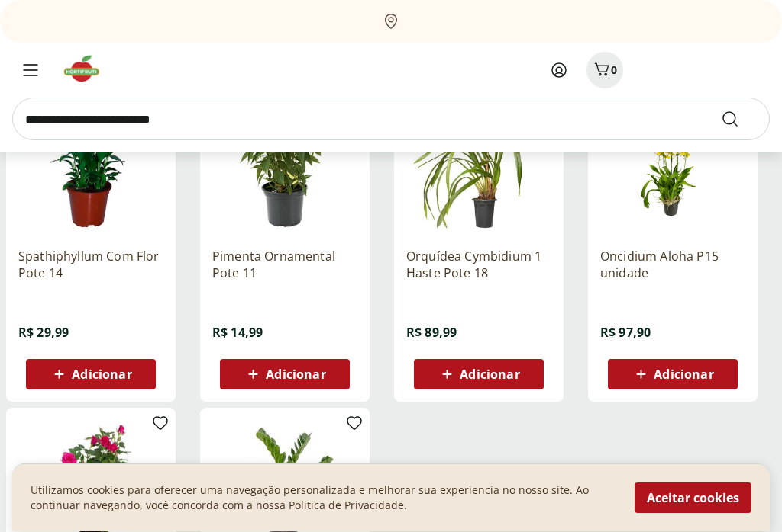 Image resolution: width=782 pixels, height=532 pixels. What do you see at coordinates (91, 265) in the screenshot?
I see `p: Spathiphyllum Com Flor Pote 14` at bounding box center [91, 265].